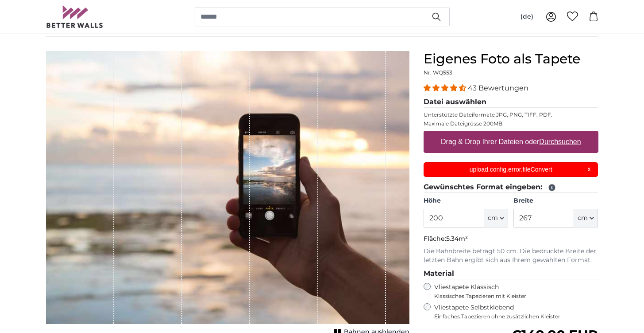  I want to click on img: Betterwalls, so click(75, 17).